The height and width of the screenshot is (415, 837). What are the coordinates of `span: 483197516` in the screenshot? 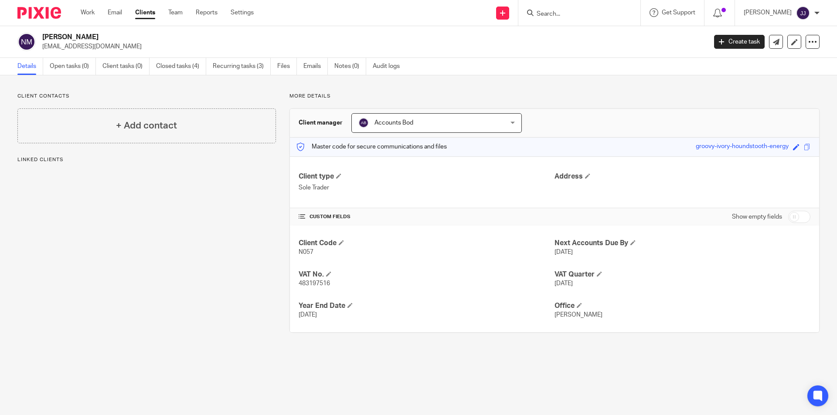 It's located at (314, 284).